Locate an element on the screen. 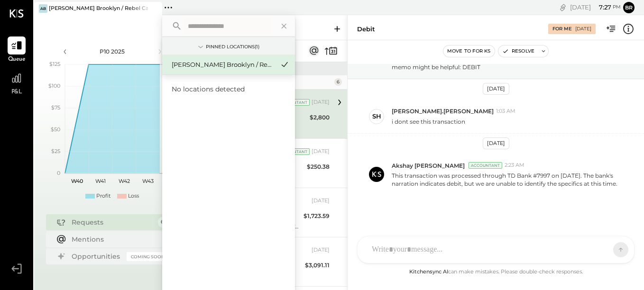 This screenshot has height=290, width=644. div: Loss is located at coordinates (133, 196).